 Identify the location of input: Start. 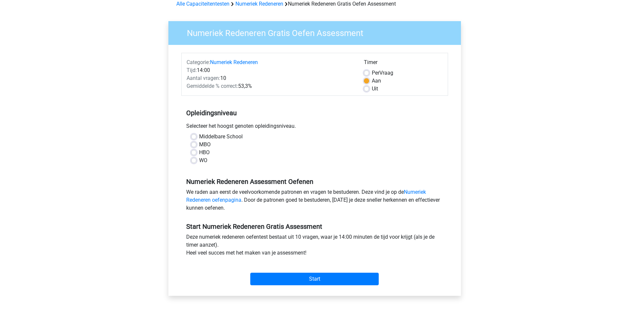
(314, 279).